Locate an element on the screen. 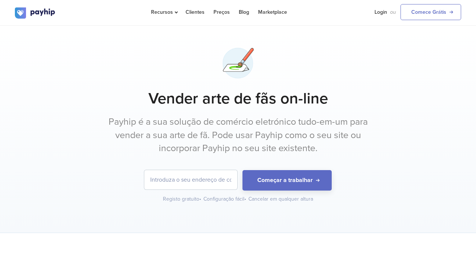  button: Começar a trabalhar is located at coordinates (287, 180).